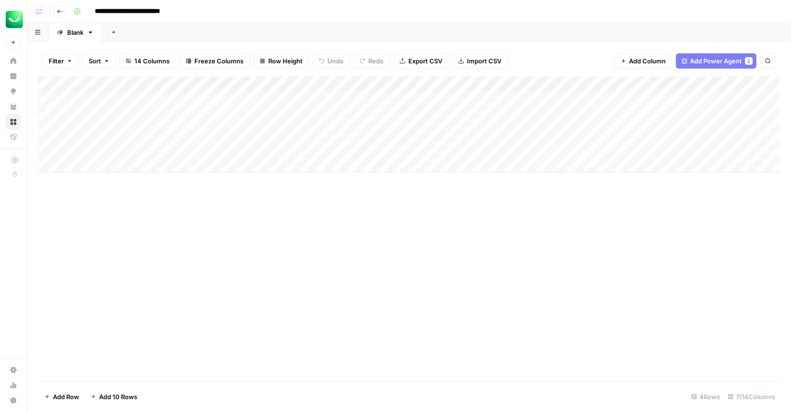 The width and height of the screenshot is (791, 412). Describe the element at coordinates (13, 76) in the screenshot. I see `a: Insights` at that location.